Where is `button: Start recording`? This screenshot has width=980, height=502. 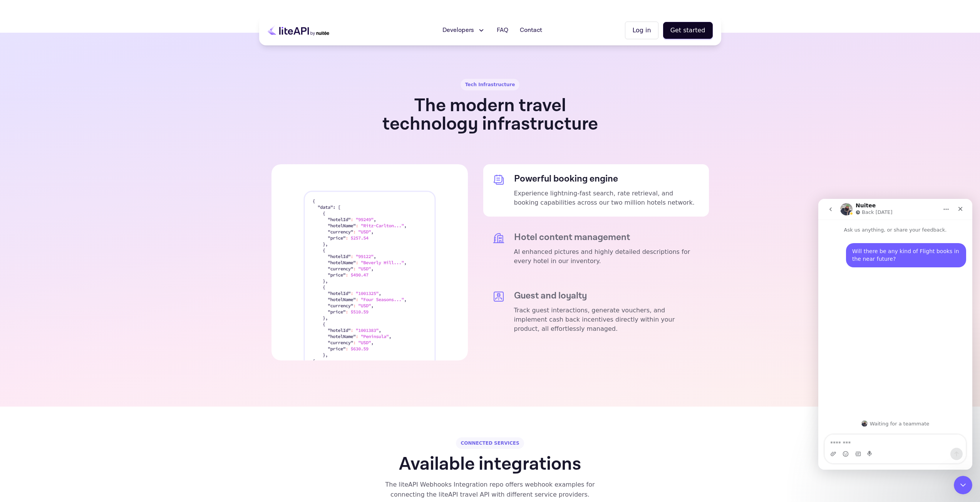 button: Start recording is located at coordinates (52, 255).